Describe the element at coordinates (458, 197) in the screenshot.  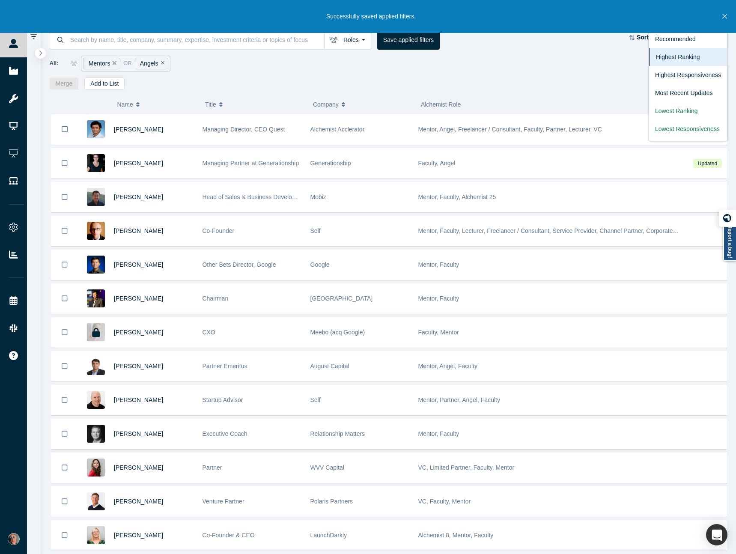
I see `span: Mentor, Faculty, Alchemist 25` at that location.